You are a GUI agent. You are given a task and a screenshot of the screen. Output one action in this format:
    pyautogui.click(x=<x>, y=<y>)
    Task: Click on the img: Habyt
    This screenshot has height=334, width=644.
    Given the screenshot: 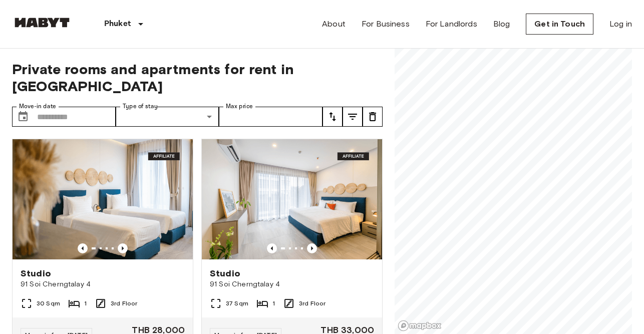 What is the action you would take?
    pyautogui.click(x=42, y=22)
    